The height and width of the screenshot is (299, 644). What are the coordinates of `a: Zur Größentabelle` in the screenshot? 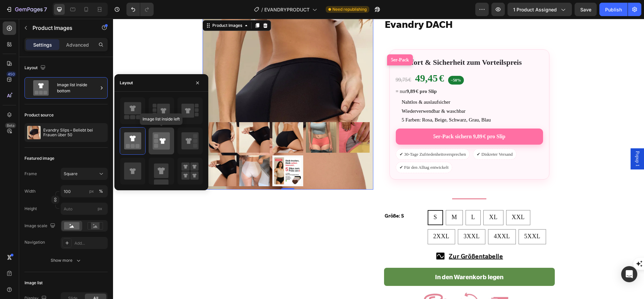 It's located at (363, 238).